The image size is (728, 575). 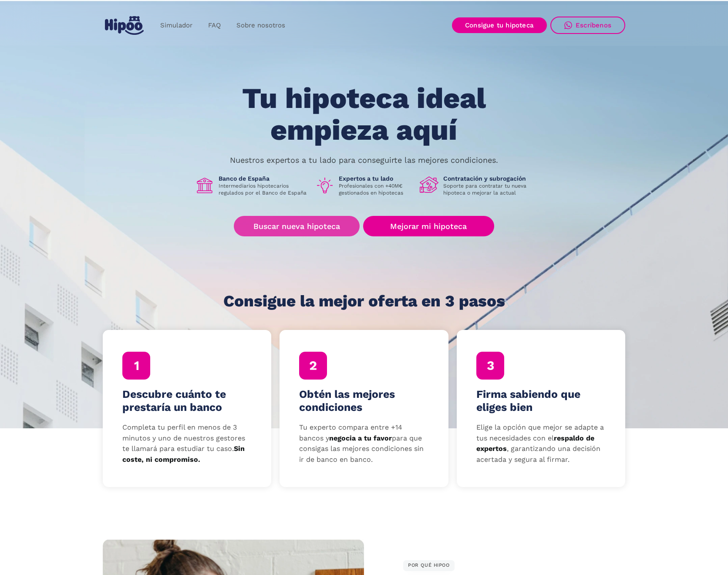 What do you see at coordinates (375, 189) in the screenshot?
I see `p: Profesionales con +40M€ gestionados en hipotecas` at bounding box center [375, 189].